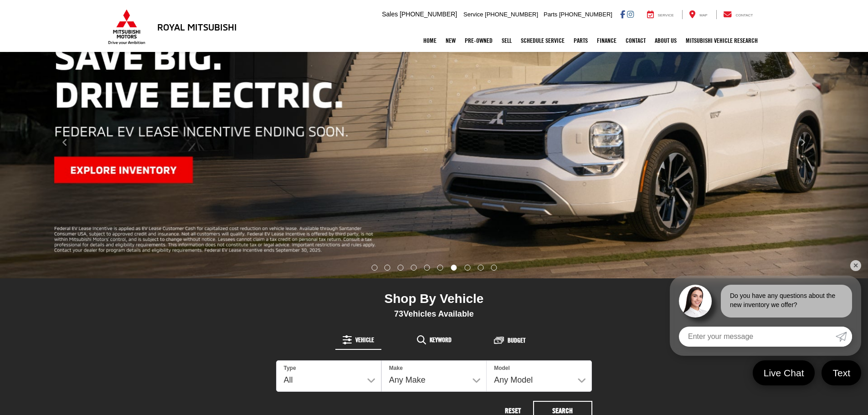 This screenshot has width=868, height=415. I want to click on li: Go to slide number 5., so click(427, 267).